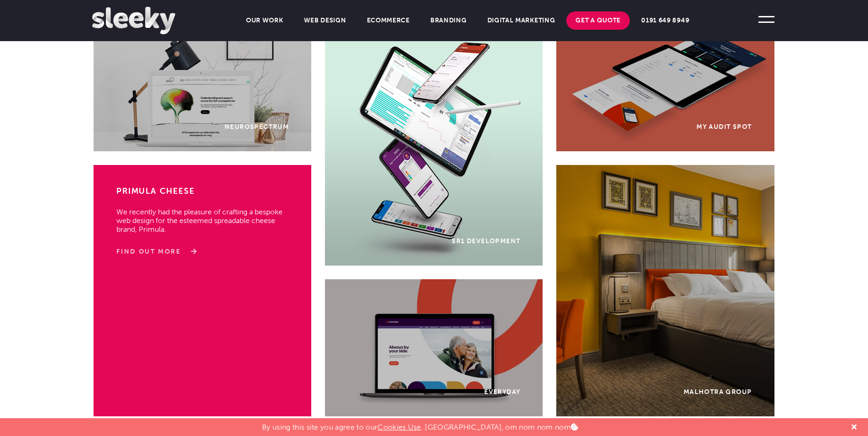 The height and width of the screenshot is (436, 868). Describe the element at coordinates (325, 20) in the screenshot. I see `a: Web Design` at that location.